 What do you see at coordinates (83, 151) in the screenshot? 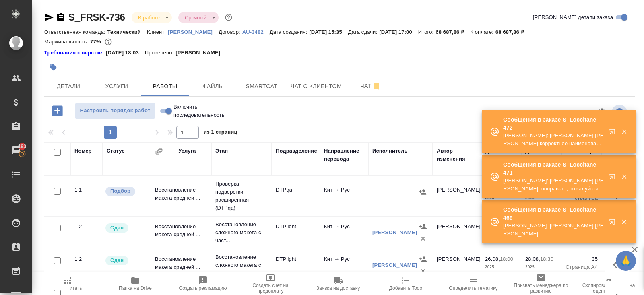
I see `div: Номер` at bounding box center [83, 151].